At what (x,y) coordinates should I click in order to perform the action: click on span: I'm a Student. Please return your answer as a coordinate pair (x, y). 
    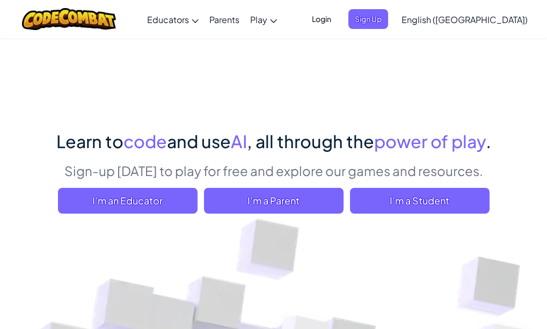
    Looking at the image, I should click on (420, 201).